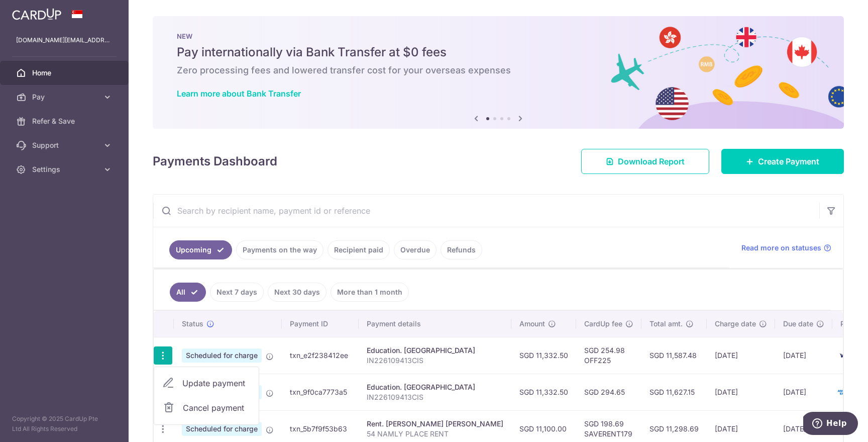 This screenshot has width=868, height=442. I want to click on h5: Pay internationally via Bank Transfer at $0 fees, so click(498, 52).